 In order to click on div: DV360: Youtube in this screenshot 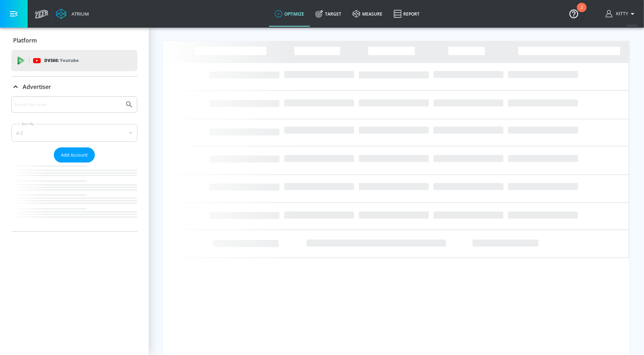, I will do `click(74, 61)`.